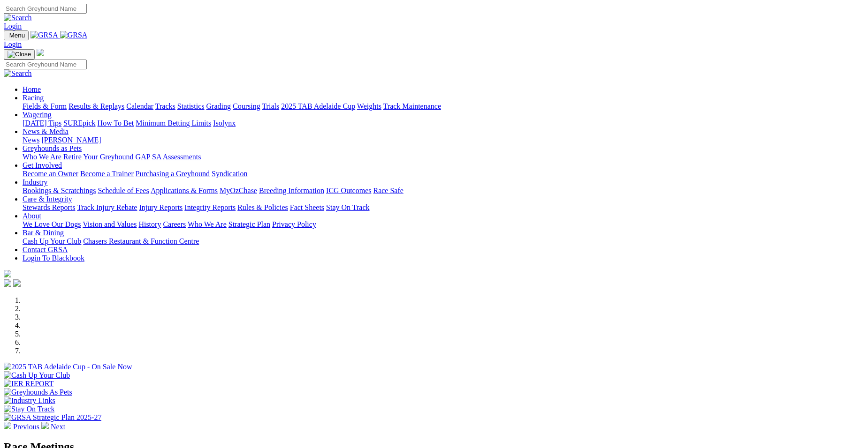 Image resolution: width=868 pixels, height=448 pixels. Describe the element at coordinates (443, 241) in the screenshot. I see `div: Bar & Dining` at that location.